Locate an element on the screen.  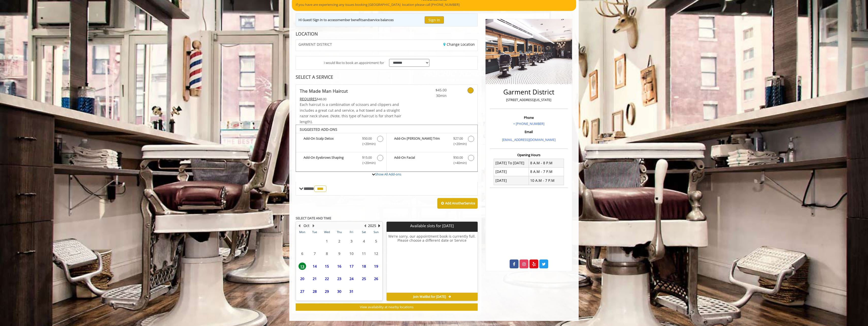
span: 23 is located at coordinates (339, 279).